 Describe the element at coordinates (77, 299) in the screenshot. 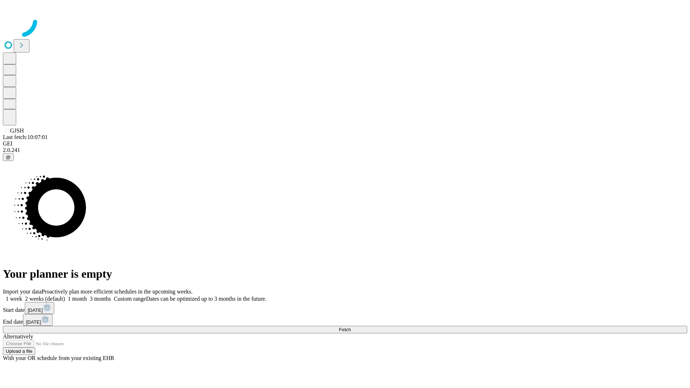

I see `span: 1 month` at that location.